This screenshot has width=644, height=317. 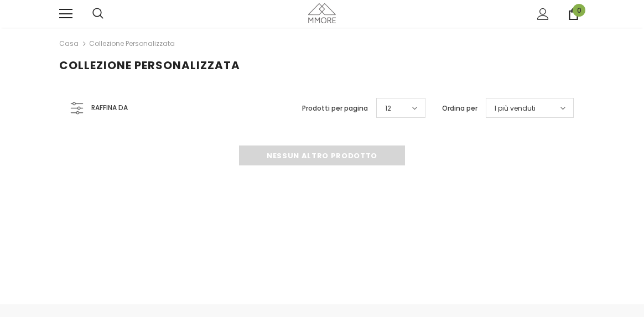 What do you see at coordinates (335, 108) in the screenshot?
I see `label: Prodotti per pagina` at bounding box center [335, 108].